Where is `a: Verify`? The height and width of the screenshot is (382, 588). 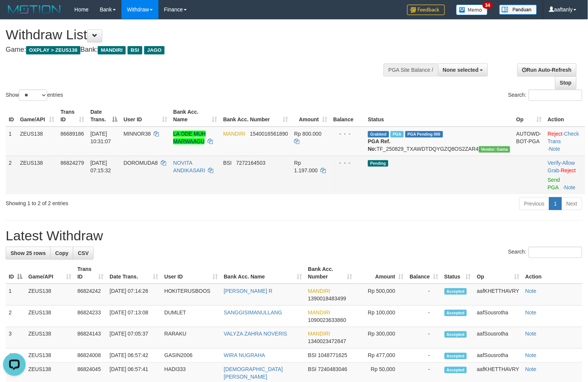
a: Verify is located at coordinates (554, 163).